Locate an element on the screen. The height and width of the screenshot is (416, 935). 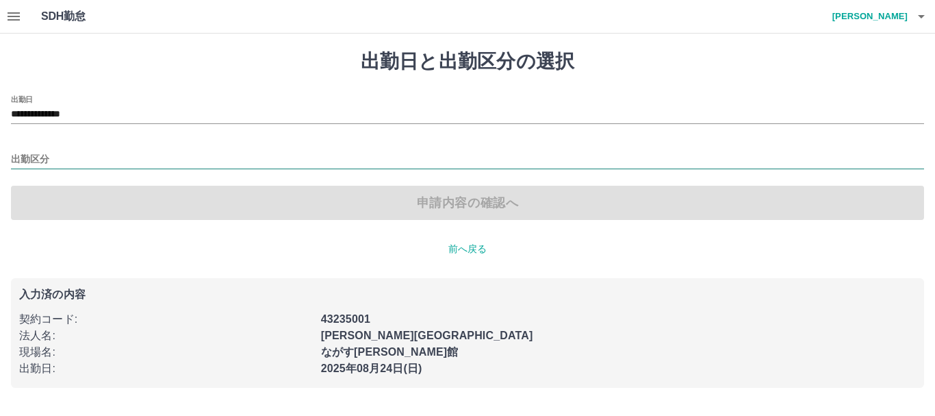
p: 出勤日 : is located at coordinates (166, 368).